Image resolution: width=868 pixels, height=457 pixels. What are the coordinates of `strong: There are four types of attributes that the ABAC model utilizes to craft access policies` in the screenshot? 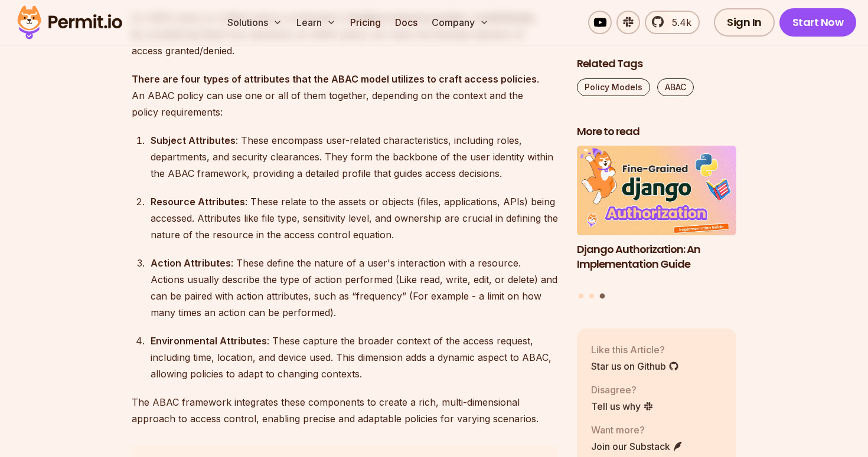 It's located at (334, 79).